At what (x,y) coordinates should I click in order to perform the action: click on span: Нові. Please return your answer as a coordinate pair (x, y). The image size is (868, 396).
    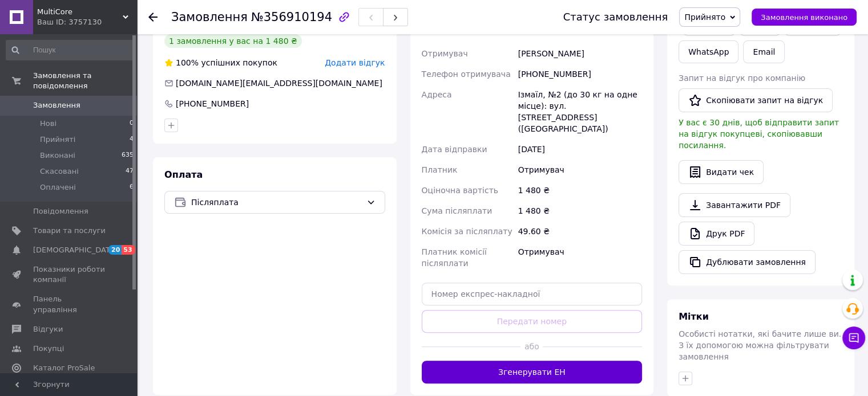
    Looking at the image, I should click on (48, 124).